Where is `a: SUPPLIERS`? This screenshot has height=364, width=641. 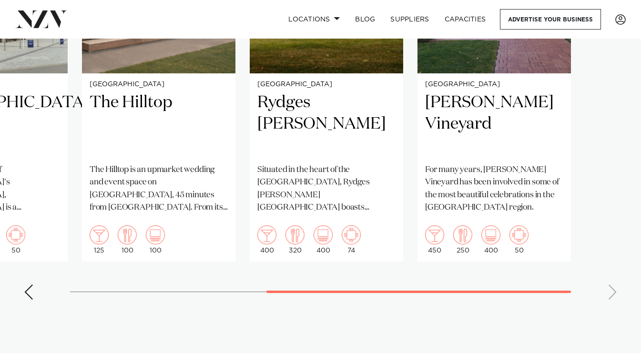 a: SUPPLIERS is located at coordinates (409, 19).